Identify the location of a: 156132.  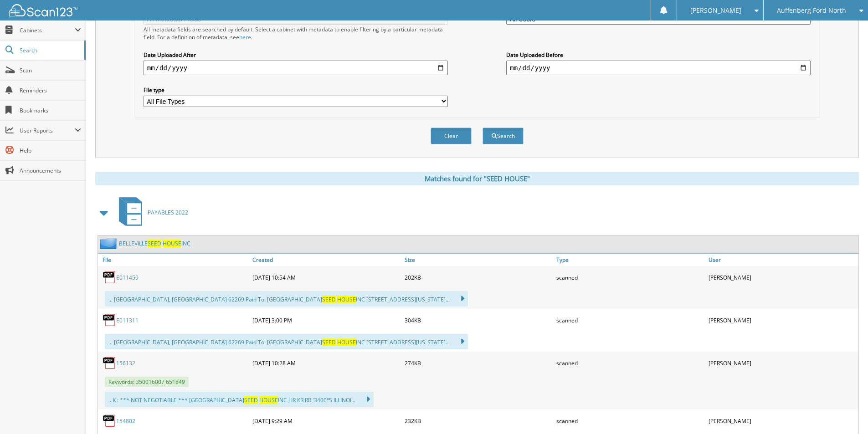
(125, 363).